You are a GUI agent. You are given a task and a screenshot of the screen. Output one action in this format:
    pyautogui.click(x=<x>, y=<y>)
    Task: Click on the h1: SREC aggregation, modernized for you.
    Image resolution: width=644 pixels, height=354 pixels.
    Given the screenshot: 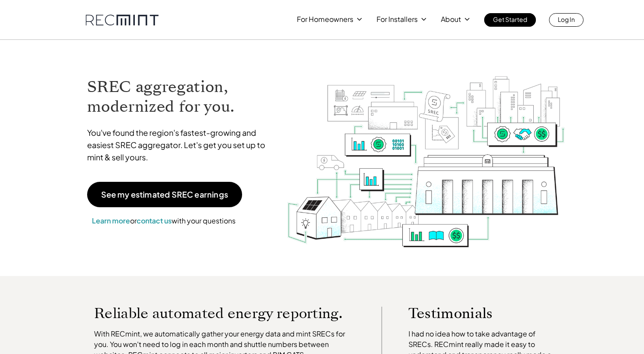 What is the action you would take?
    pyautogui.click(x=181, y=97)
    